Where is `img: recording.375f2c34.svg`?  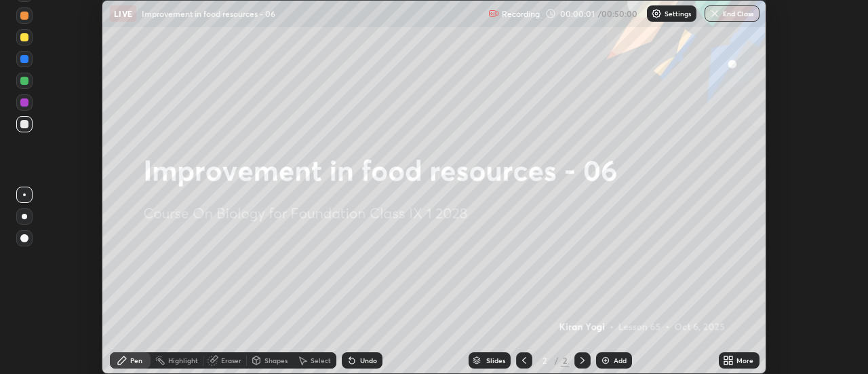
img: recording.375f2c34.svg is located at coordinates (494, 13).